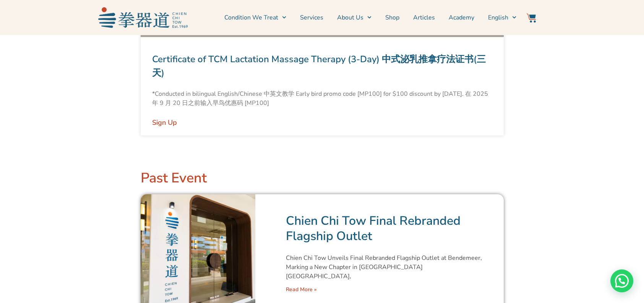 The image size is (644, 303). I want to click on h2: Past Event, so click(322, 178).